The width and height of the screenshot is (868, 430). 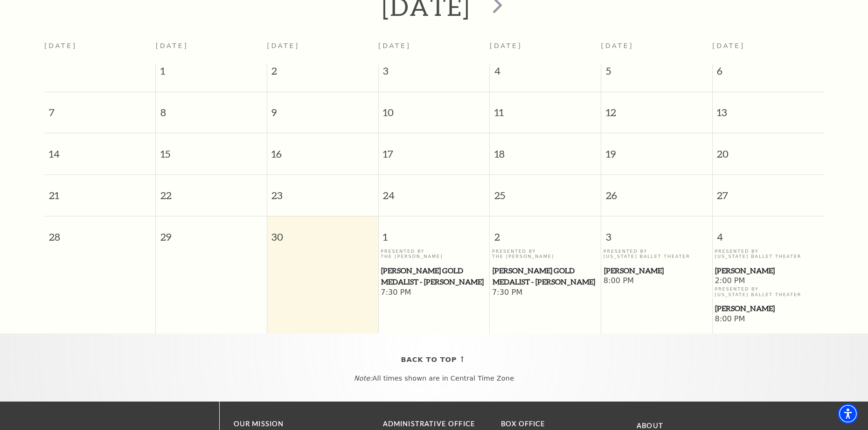 I want to click on span: 19, so click(x=657, y=150).